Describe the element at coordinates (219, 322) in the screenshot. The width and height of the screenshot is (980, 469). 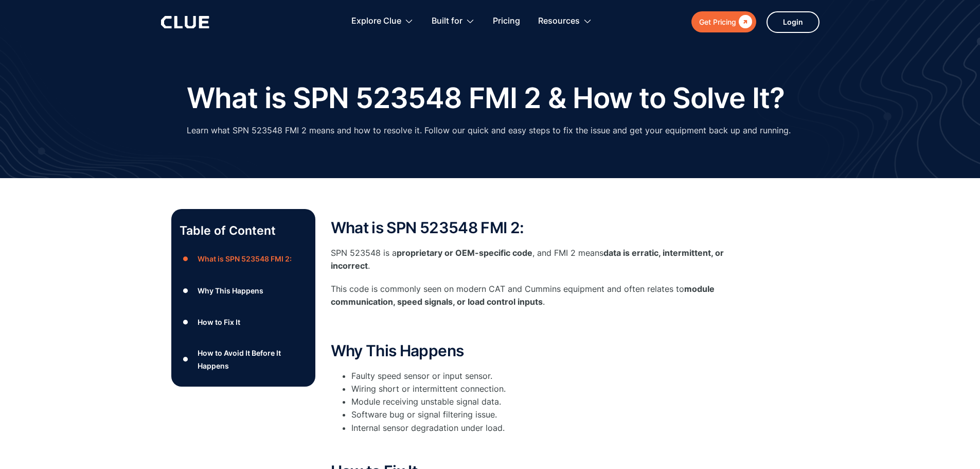
I see `div: How to Fix It` at that location.